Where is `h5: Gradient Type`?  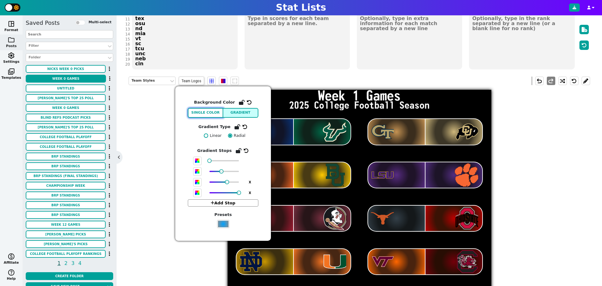
h5: Gradient Type is located at coordinates (215, 127).